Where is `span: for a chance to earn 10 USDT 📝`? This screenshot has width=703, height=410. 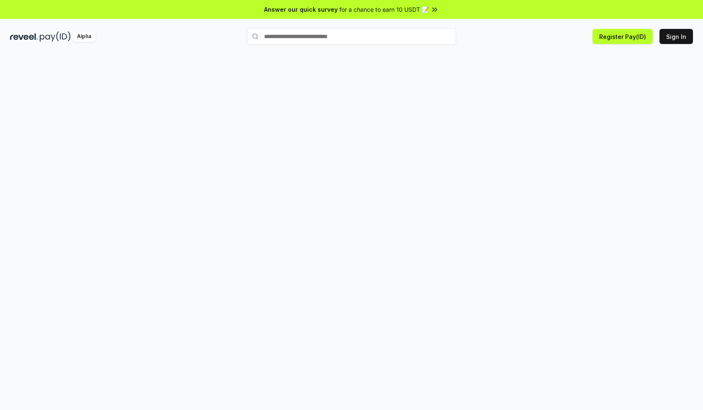
span: for a chance to earn 10 USDT 📝 is located at coordinates (384, 9).